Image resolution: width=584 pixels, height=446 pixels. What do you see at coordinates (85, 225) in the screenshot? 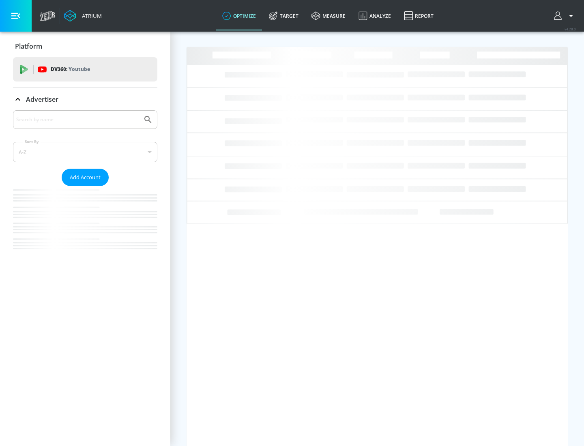
I see `nav: list of Advertiser` at bounding box center [85, 225].